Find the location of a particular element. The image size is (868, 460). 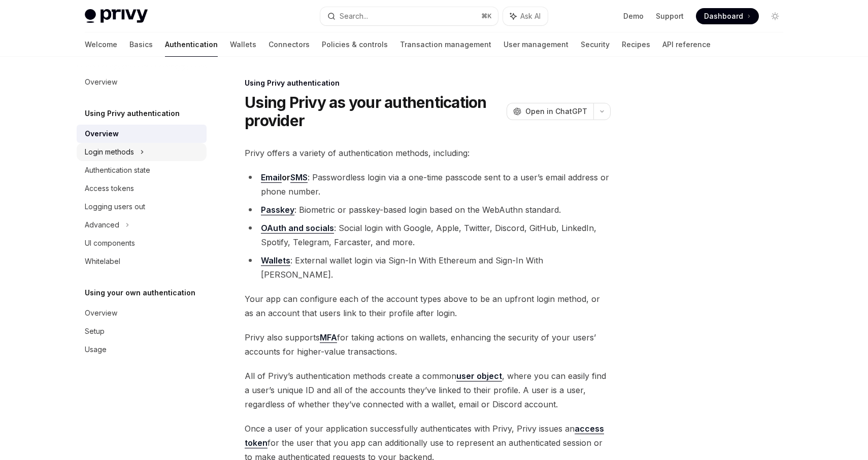

a: MFA is located at coordinates (328, 338).